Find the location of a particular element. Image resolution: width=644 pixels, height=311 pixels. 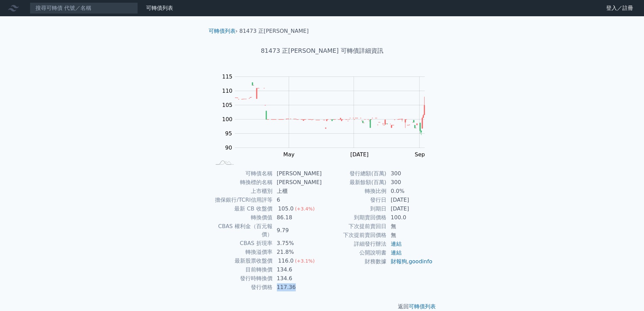

tspan: Sep is located at coordinates (420, 154).